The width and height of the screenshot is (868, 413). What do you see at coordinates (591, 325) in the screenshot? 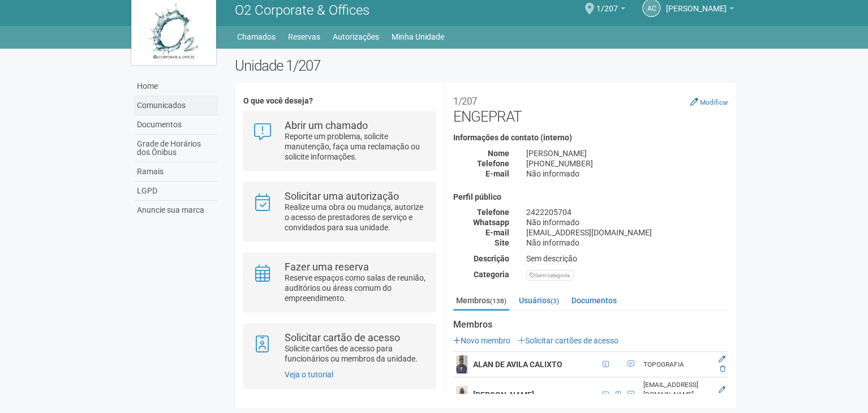
I see `strong: Membros` at bounding box center [591, 325].